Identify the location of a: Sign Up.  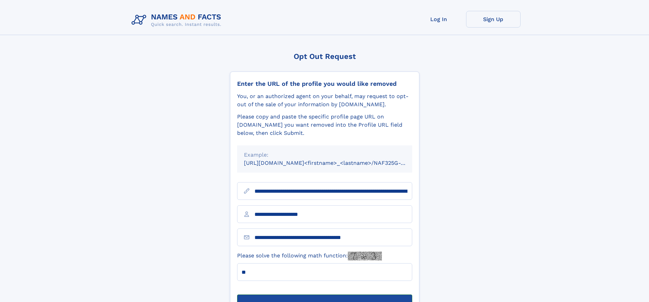
(494, 19).